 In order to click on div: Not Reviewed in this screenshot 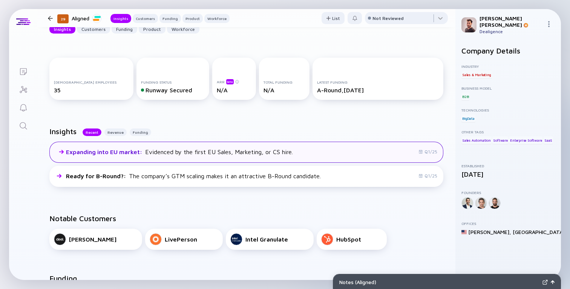, I will do `click(388, 18)`.